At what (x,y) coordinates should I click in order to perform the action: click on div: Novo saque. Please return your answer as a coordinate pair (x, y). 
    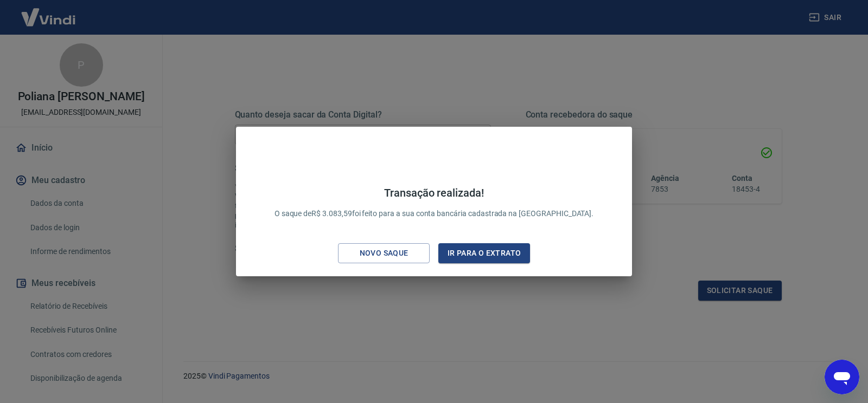
    Looking at the image, I should click on (384, 253).